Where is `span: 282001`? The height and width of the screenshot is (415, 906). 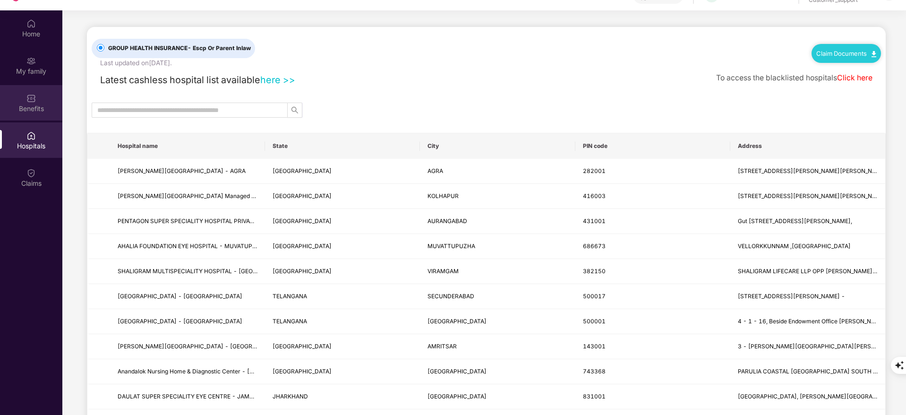
span: 282001 is located at coordinates (594, 171).